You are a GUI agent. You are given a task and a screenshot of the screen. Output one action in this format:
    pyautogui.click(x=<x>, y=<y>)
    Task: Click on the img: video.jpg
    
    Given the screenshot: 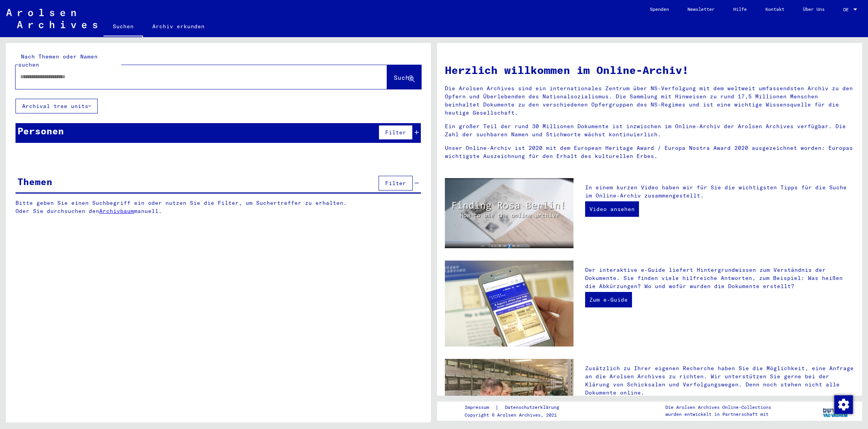 What is the action you would take?
    pyautogui.click(x=509, y=213)
    